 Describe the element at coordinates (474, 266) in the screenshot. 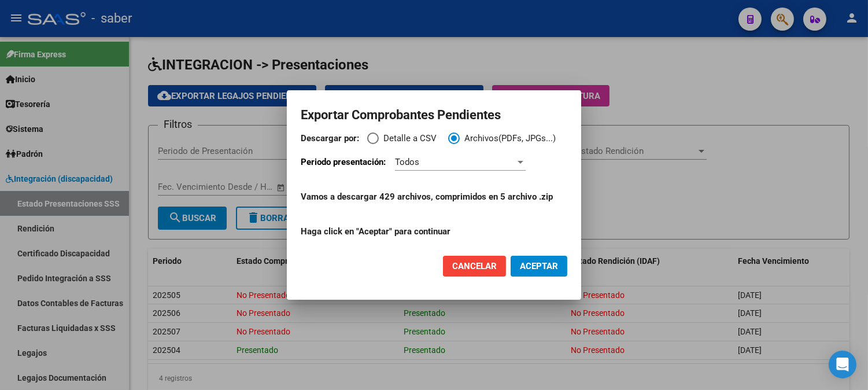

I see `span: Cancelar` at that location.